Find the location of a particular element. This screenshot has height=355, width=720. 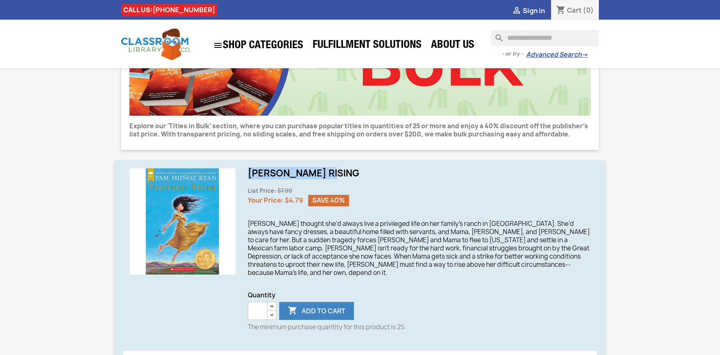

a:  Sign in is located at coordinates (528, 11).